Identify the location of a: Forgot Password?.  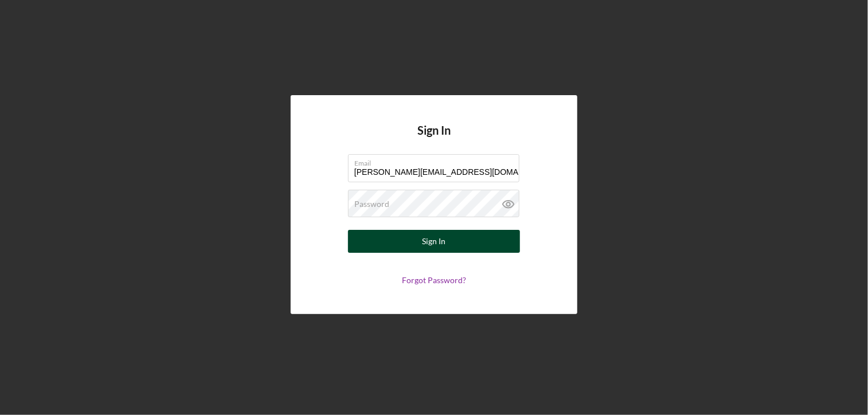
(434, 280).